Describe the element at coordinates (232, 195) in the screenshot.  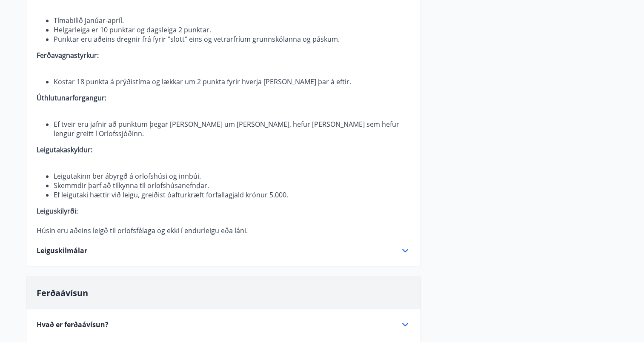
I see `li: Ef leigutaki hættir við leigu, greiðist óafturkræft forfallagjald krónur 5.000.` at that location.